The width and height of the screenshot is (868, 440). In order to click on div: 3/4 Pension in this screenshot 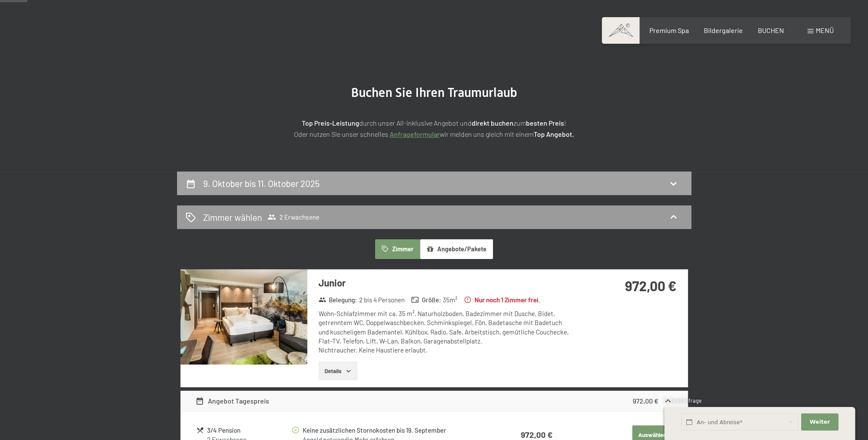, I will do `click(248, 430)`.